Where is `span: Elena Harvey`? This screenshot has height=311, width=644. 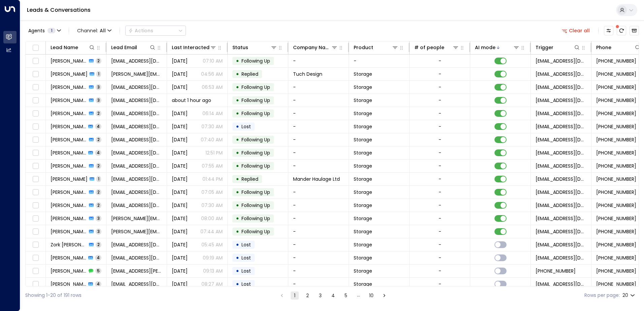 span: Elena Harvey is located at coordinates (68, 127).